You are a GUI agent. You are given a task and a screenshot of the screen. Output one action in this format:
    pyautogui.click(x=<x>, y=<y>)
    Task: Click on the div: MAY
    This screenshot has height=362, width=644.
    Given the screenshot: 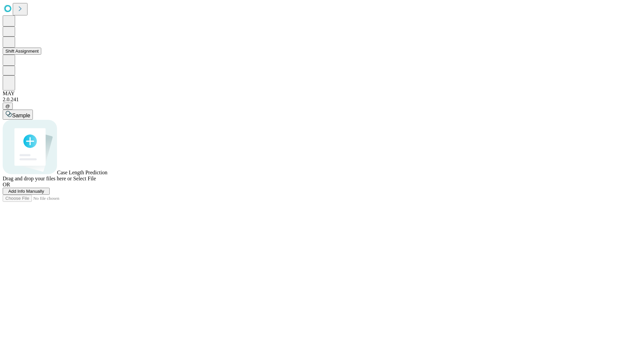 What is the action you would take?
    pyautogui.click(x=322, y=93)
    